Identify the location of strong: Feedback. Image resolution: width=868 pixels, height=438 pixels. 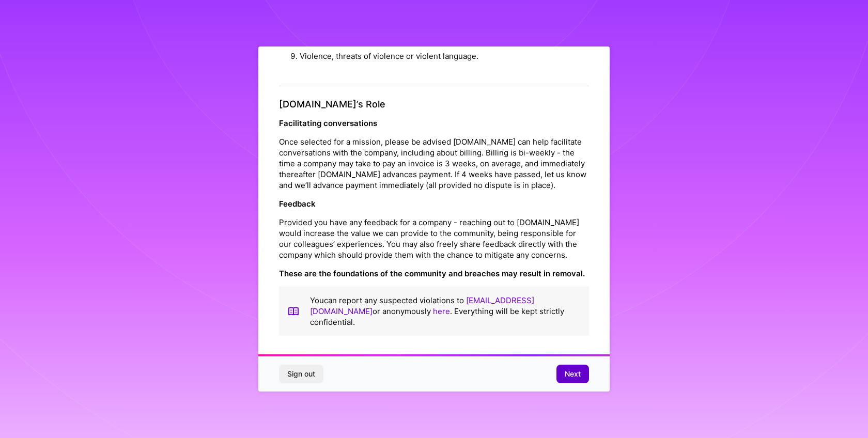
(297, 203).